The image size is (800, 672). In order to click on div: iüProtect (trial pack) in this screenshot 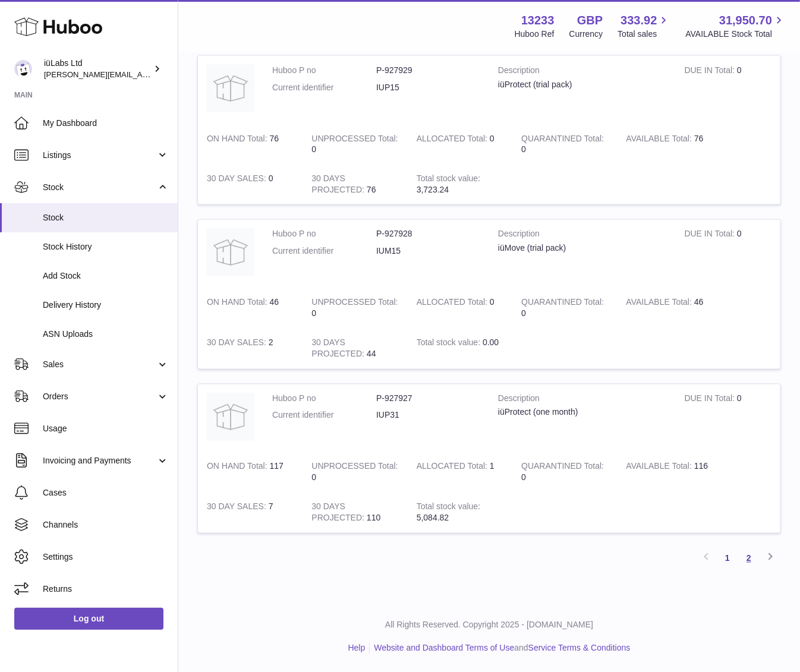, I will do `click(582, 84)`.